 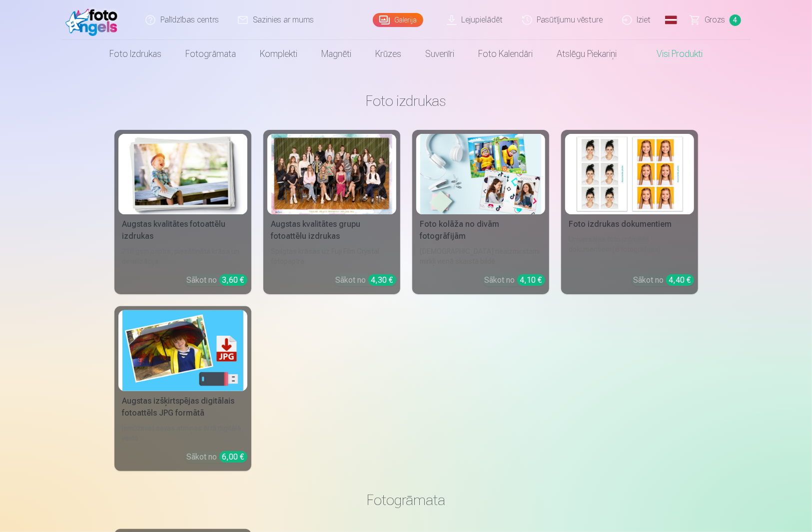 What do you see at coordinates (630, 250) in the screenshot?
I see `div: Universālas foto izdrukas dokumentiem (6 fotogrāfijas)` at bounding box center [630, 250].